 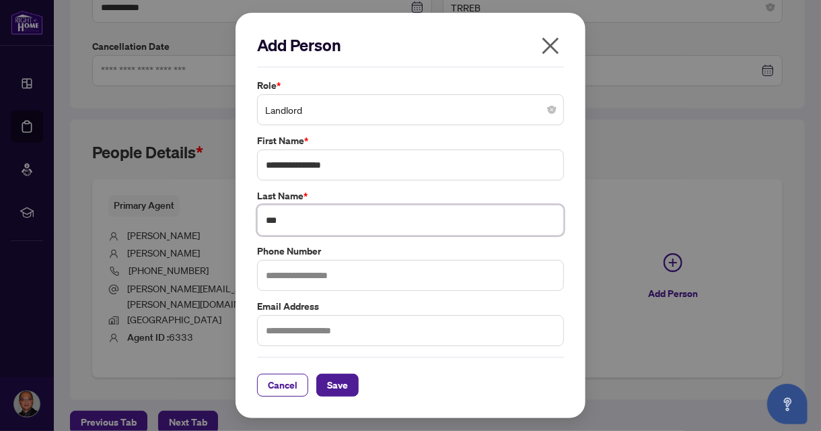 I want to click on label: Role, so click(x=410, y=85).